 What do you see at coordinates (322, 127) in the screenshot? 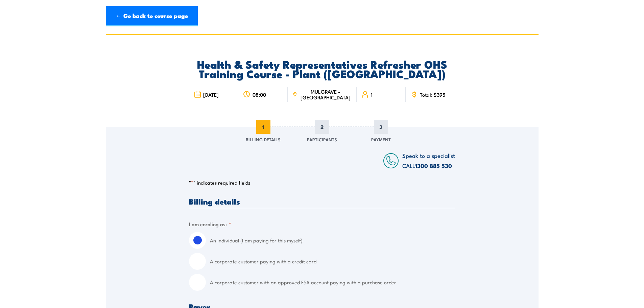
I see `span: 2` at bounding box center [322, 127].